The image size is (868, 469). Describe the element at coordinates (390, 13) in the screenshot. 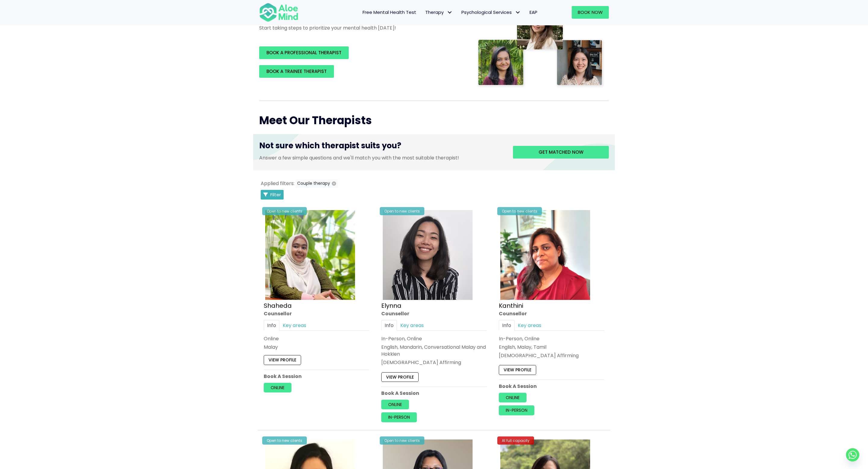

I see `a: Free Mental Health Test` at that location.